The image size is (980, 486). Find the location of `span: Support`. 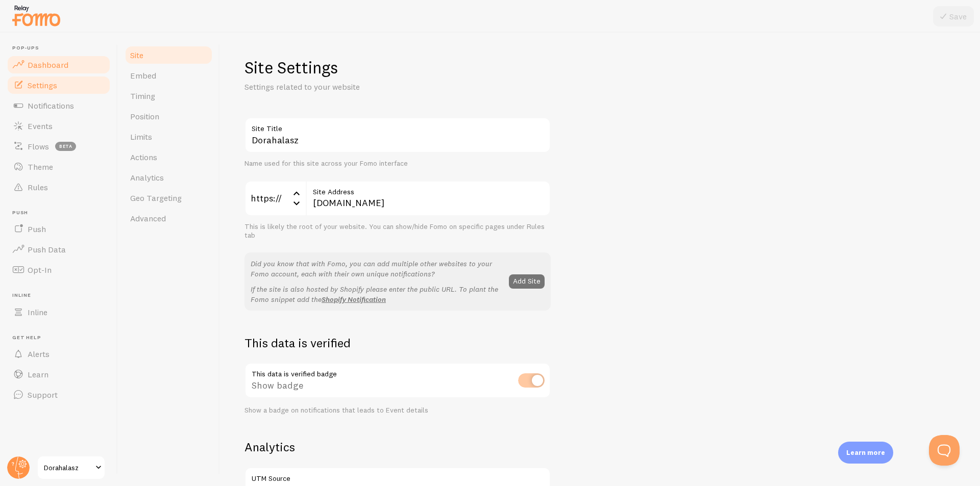

span: Support is located at coordinates (42, 395).